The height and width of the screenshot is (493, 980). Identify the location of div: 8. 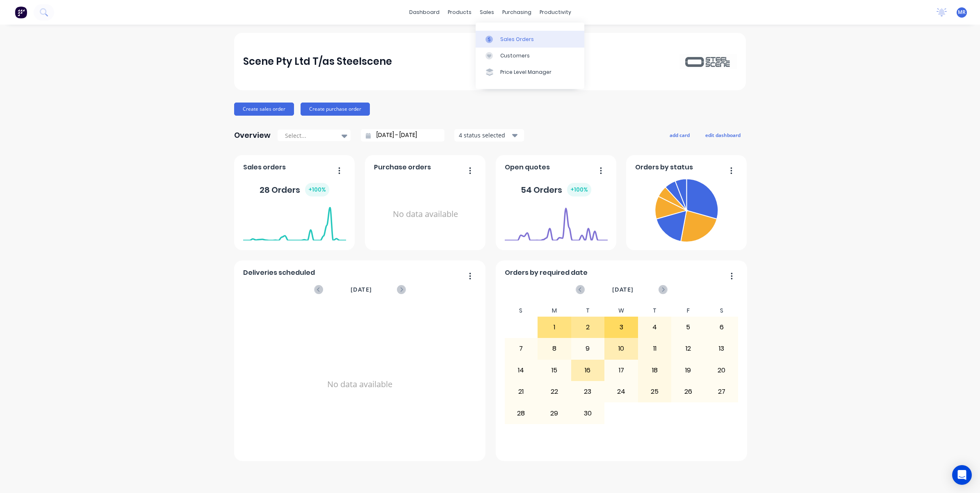
(554, 348).